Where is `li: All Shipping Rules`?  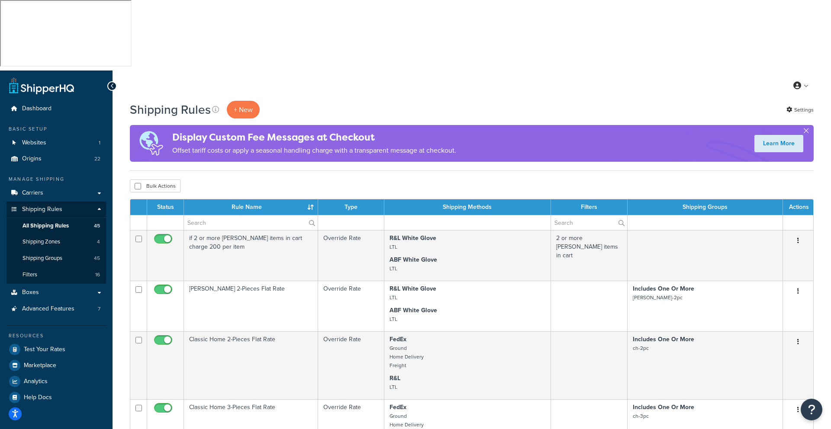
li: All Shipping Rules is located at coordinates (56, 226).